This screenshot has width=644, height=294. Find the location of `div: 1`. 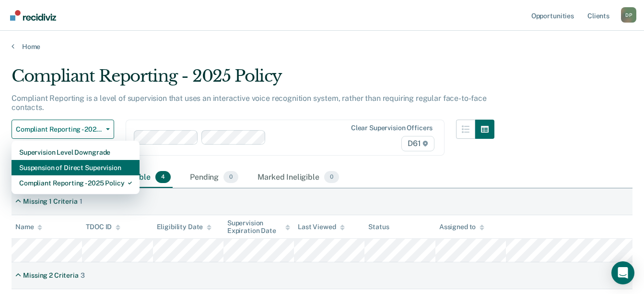

div: 1 is located at coordinates (81, 201).